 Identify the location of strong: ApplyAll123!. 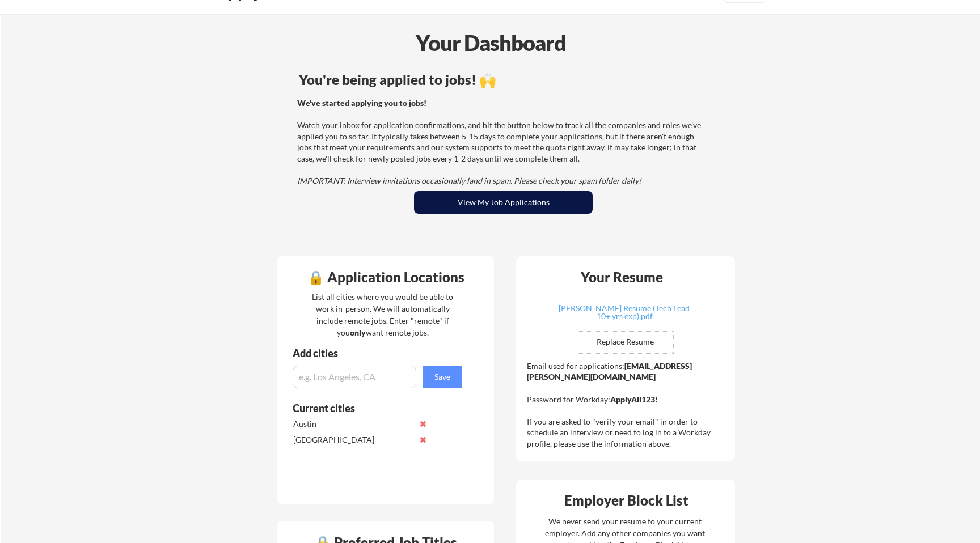
(634, 399).